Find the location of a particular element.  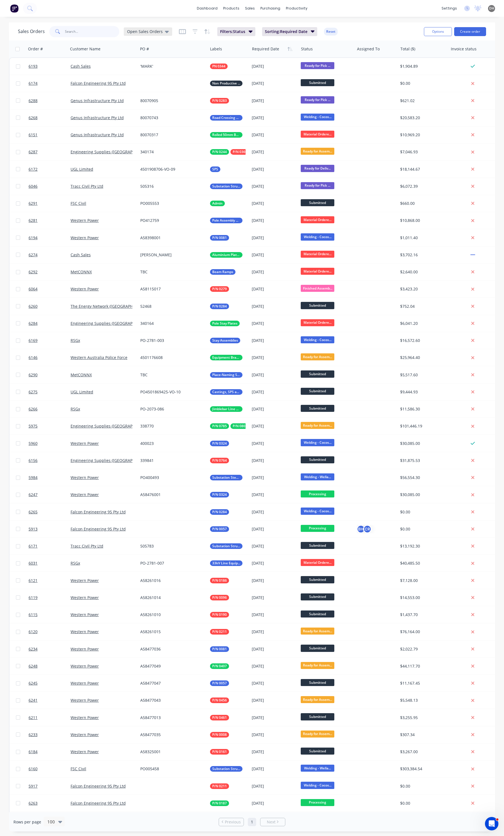

span: 6287 is located at coordinates (33, 152).